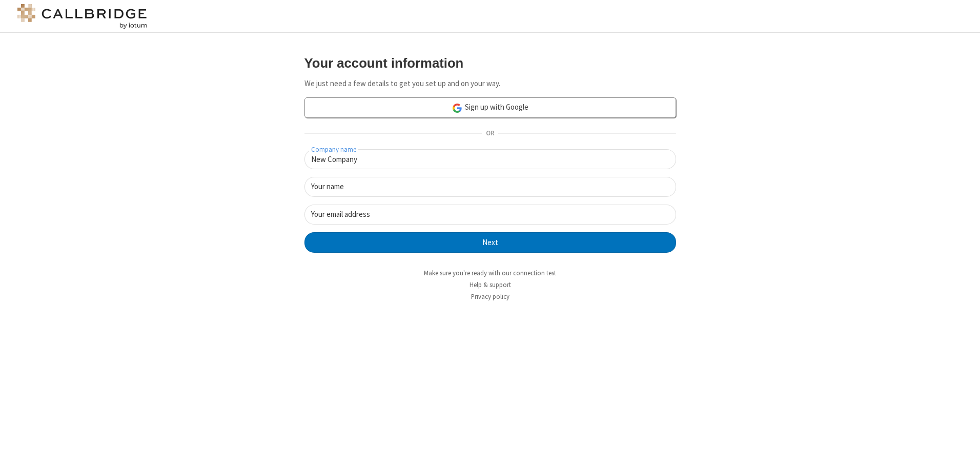 This screenshot has width=980, height=466. What do you see at coordinates (490, 273) in the screenshot?
I see `a: Make sure you're ready with our connection test` at bounding box center [490, 273].